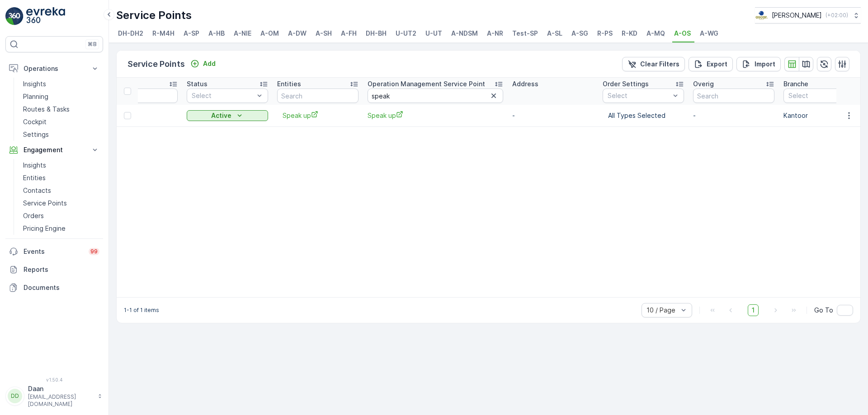 The height and width of the screenshot is (415, 868). What do you see at coordinates (46, 109) in the screenshot?
I see `p: Routes & Tasks` at bounding box center [46, 109].